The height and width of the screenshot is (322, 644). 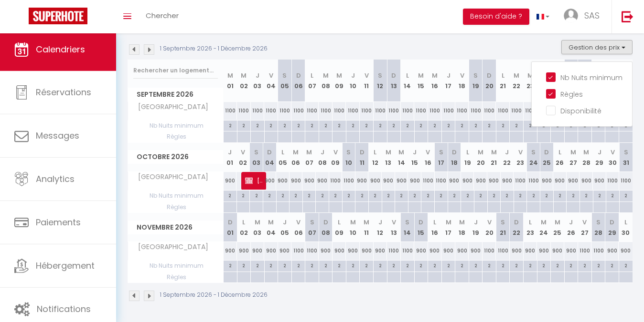 What do you see at coordinates (353, 228) in the screenshot?
I see `th: 10` at bounding box center [353, 228].